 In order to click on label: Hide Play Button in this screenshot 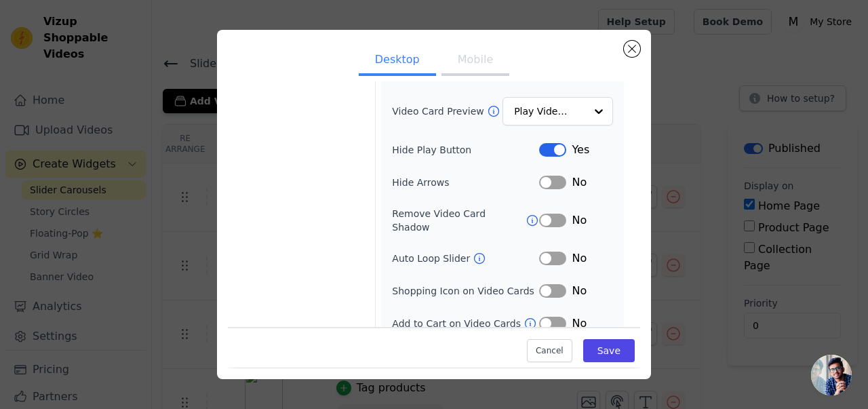, I will do `click(465, 150)`.